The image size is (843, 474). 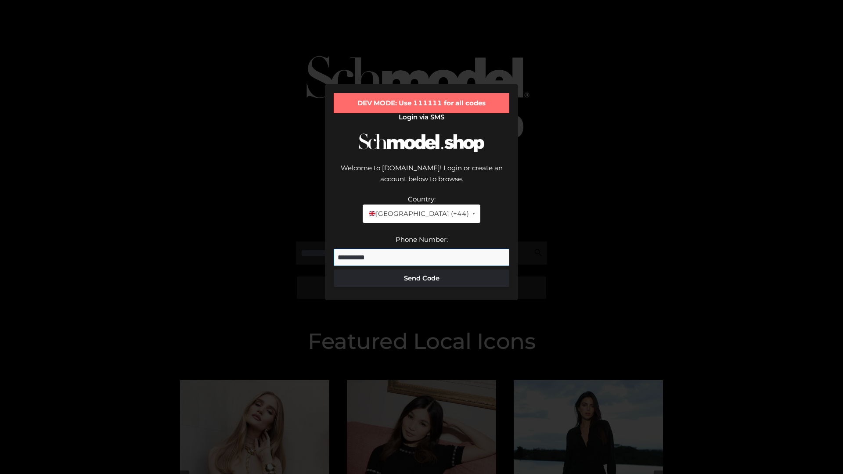 What do you see at coordinates (422, 199) in the screenshot?
I see `label: Country:` at bounding box center [422, 199].